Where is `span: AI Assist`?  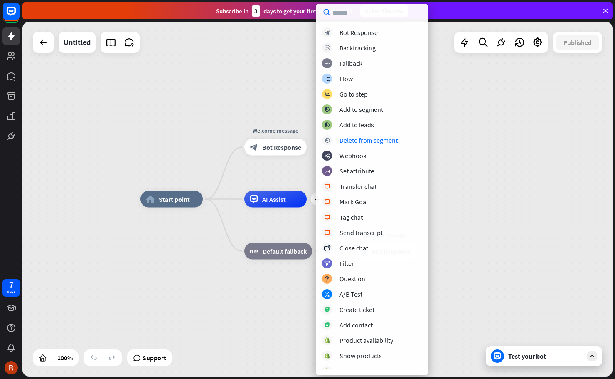
span: AI Assist is located at coordinates (274, 199).